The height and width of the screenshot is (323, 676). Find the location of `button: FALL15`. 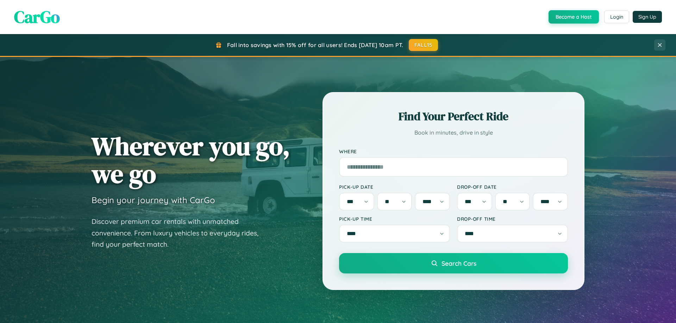

button: FALL15 is located at coordinates (423, 45).